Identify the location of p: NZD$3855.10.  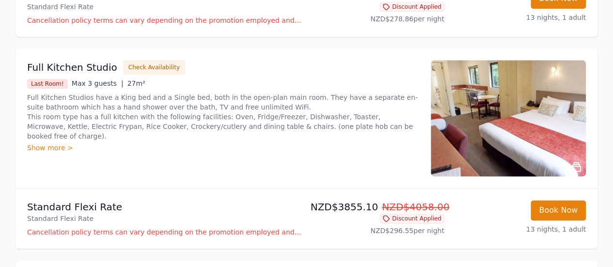
(377, 207).